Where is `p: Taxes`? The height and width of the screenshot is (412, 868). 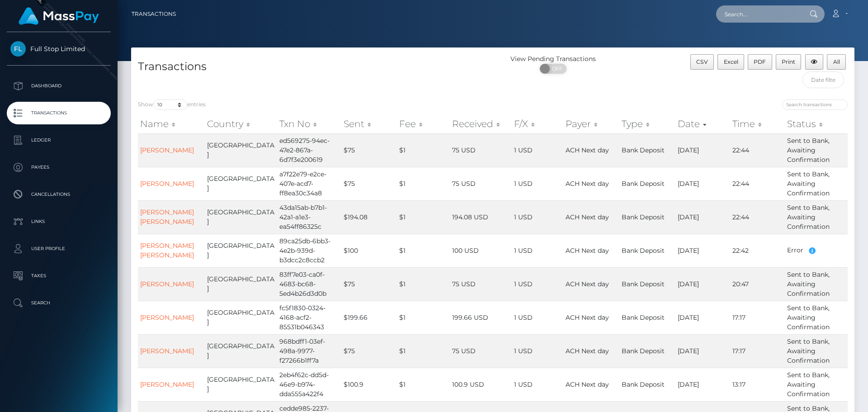
p: Taxes is located at coordinates (59, 276).